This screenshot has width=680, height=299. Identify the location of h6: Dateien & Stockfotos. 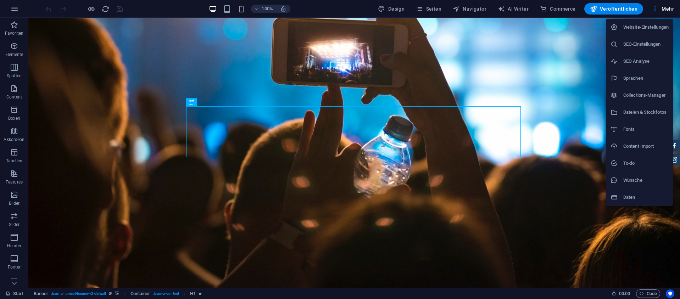
(646, 112).